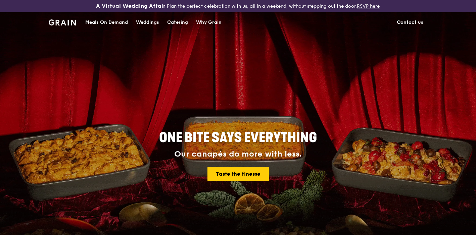 The height and width of the screenshot is (235, 476). Describe the element at coordinates (62, 22) in the screenshot. I see `img: Grain` at that location.